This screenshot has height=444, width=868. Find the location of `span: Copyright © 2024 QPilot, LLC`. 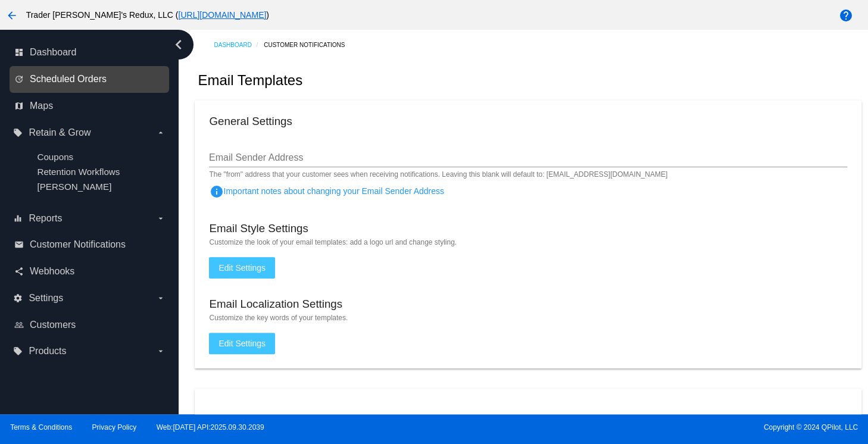

span: Copyright © 2024 QPilot, LLC is located at coordinates (651, 427).